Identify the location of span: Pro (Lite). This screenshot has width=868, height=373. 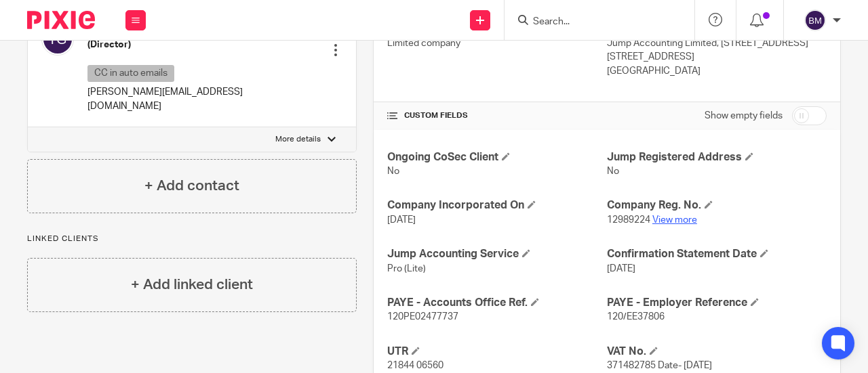
(406, 269).